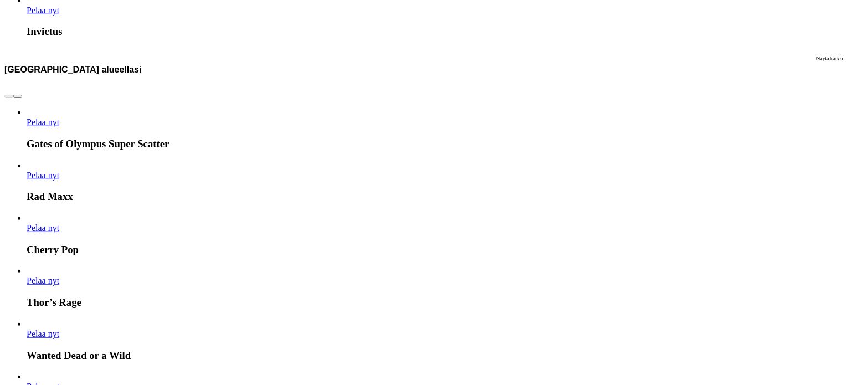 This screenshot has width=848, height=385. What do you see at coordinates (43, 280) in the screenshot?
I see `a: Thor’s Rage` at bounding box center [43, 280].